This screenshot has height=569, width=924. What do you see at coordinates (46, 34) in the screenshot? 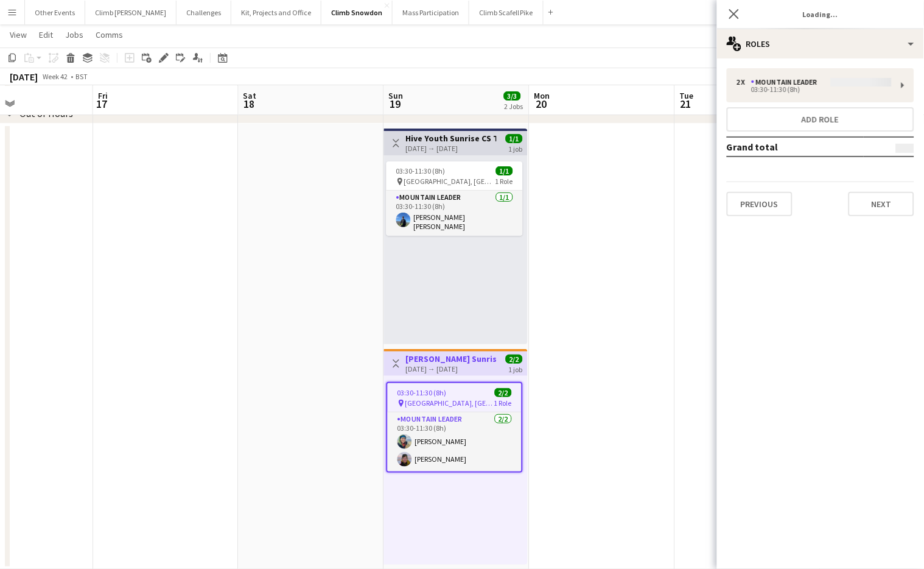
I see `a: Edit` at bounding box center [46, 34].